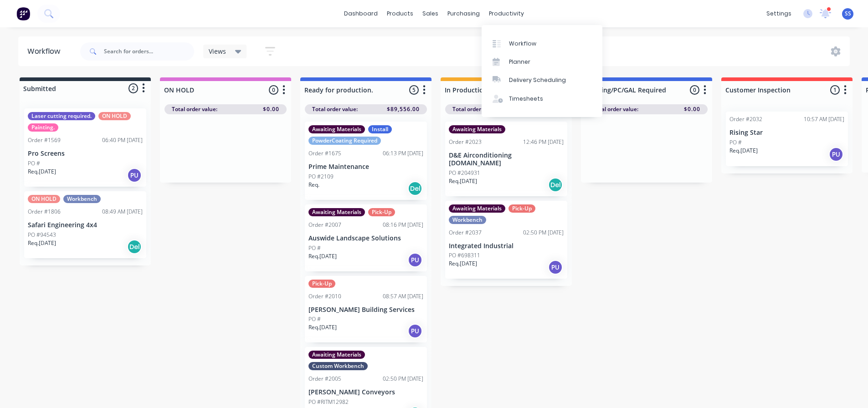 The height and width of the screenshot is (408, 868). What do you see at coordinates (23, 14) in the screenshot?
I see `img: Factory` at bounding box center [23, 14].